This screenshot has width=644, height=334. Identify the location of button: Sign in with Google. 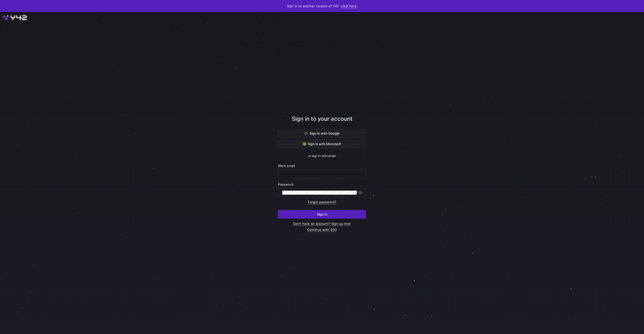
(322, 133).